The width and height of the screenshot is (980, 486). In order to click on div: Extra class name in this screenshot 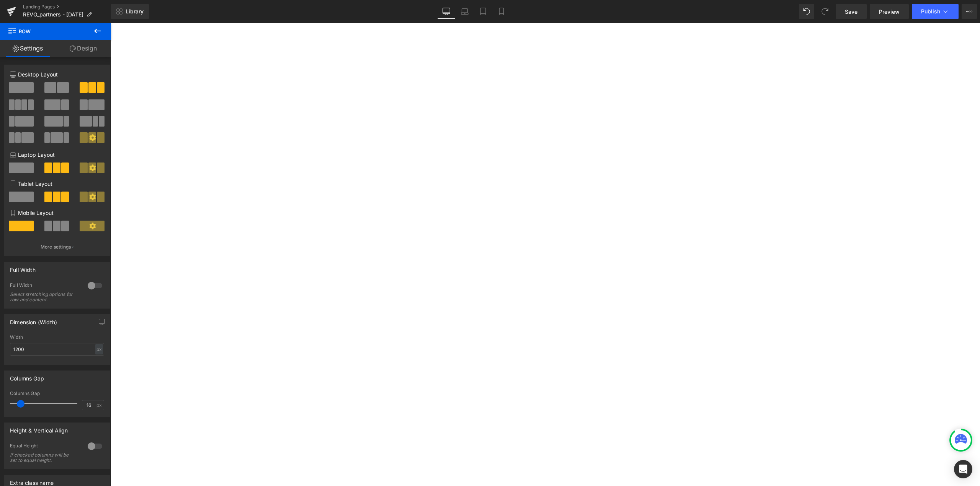, I will do `click(32, 481)`.